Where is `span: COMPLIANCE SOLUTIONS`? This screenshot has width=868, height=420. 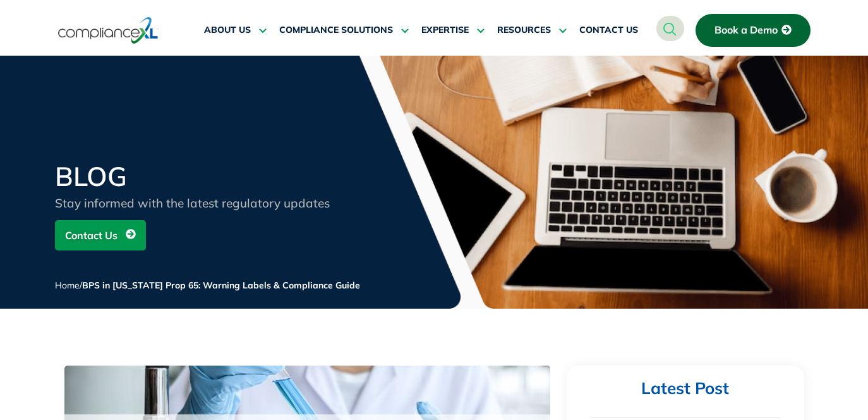
span: COMPLIANCE SOLUTIONS is located at coordinates (336, 30).